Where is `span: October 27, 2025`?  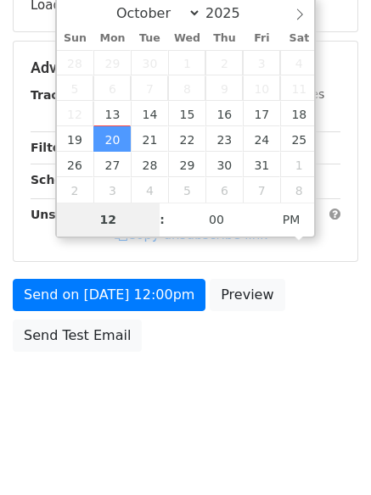 span: October 27, 2025 is located at coordinates (112, 165).